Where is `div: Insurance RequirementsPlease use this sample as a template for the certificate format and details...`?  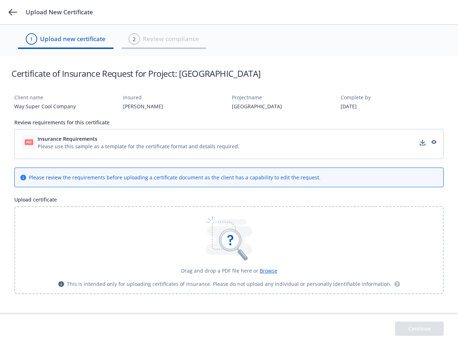 div: Insurance RequirementsPlease use this sample as a template for the certificate format and details... is located at coordinates (229, 144).